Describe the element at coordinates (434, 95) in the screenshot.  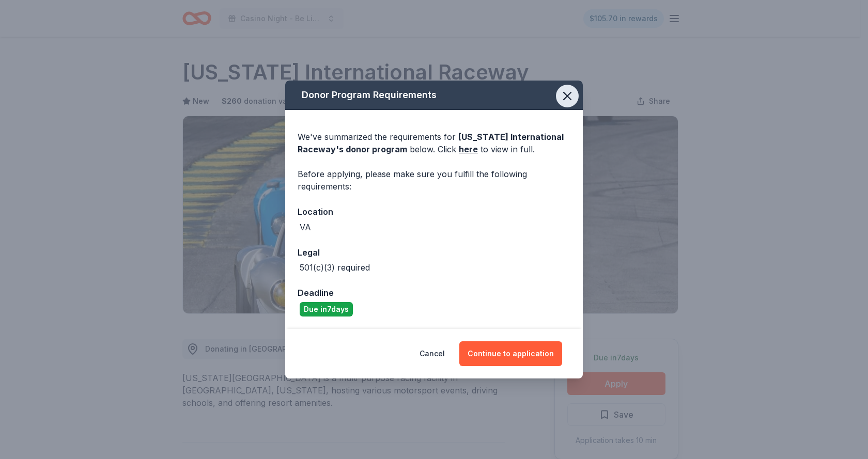
I see `div: Donor Program Requirements` at that location.